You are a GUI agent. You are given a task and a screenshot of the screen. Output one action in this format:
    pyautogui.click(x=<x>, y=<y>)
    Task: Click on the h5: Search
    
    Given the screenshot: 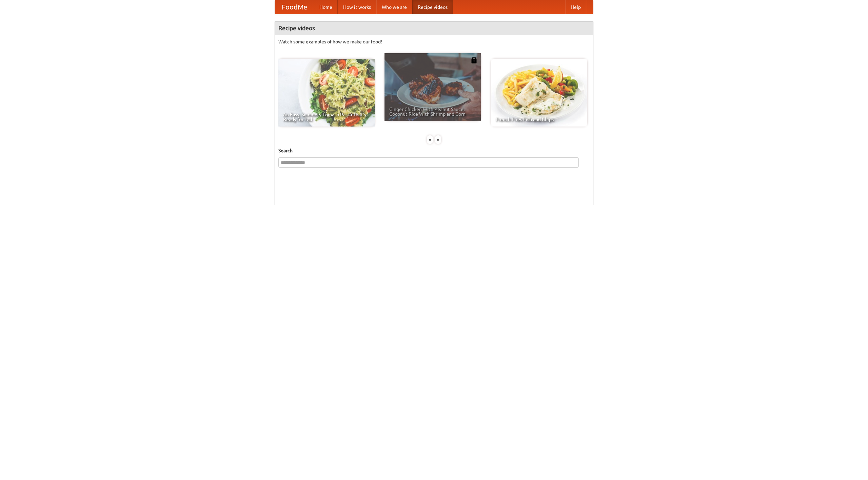 What is the action you would take?
    pyautogui.click(x=434, y=151)
    